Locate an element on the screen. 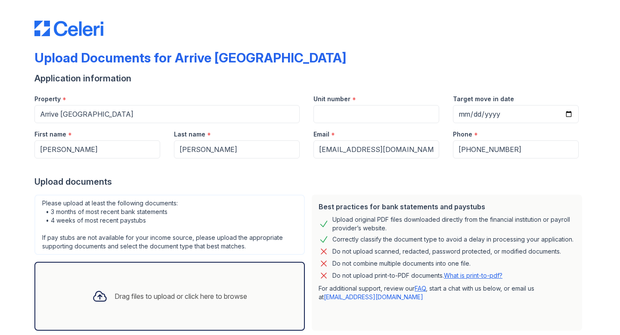  label: Email is located at coordinates (321, 134).